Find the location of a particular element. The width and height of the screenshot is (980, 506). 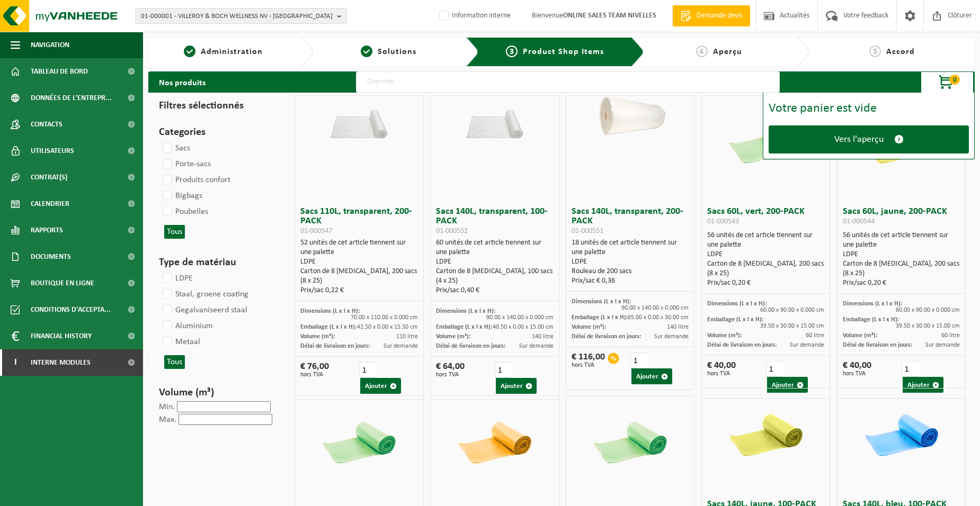

span: Solutions is located at coordinates (397, 52).